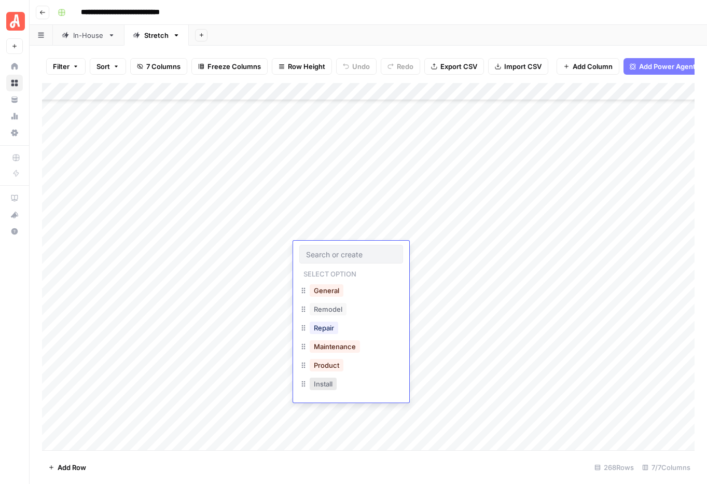 This screenshot has height=484, width=707. I want to click on button: Add Column, so click(588, 66).